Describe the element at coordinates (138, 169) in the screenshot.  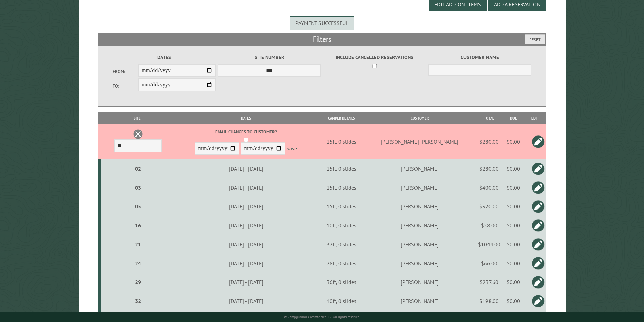
I see `div: 02` at that location.